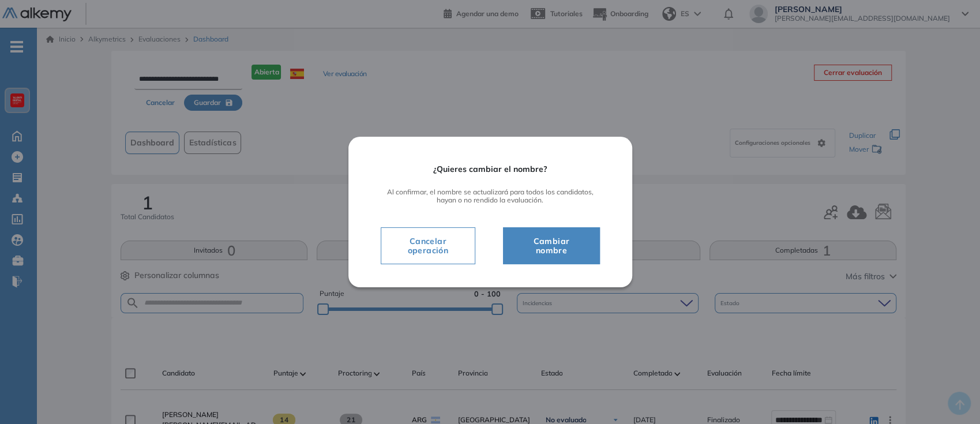  Describe the element at coordinates (490, 169) in the screenshot. I see `span: ¿Quieres cambiar el nombre?` at that location.